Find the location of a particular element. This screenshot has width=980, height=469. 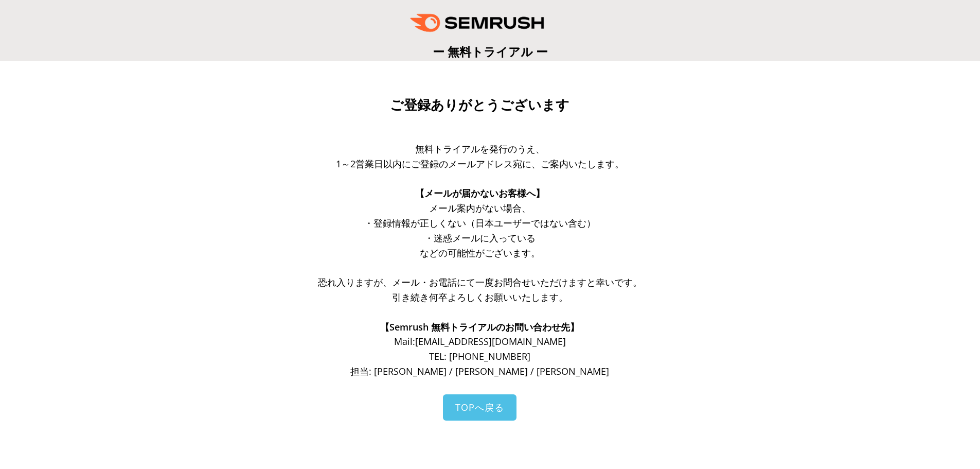

span: TOPへ戻る is located at coordinates (479, 407).